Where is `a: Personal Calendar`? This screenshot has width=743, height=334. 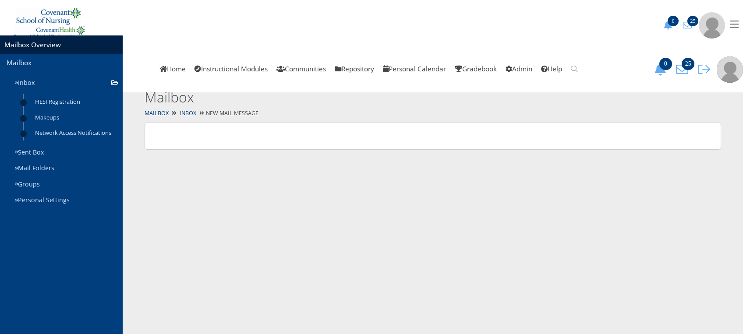 a: Personal Calendar is located at coordinates (414, 69).